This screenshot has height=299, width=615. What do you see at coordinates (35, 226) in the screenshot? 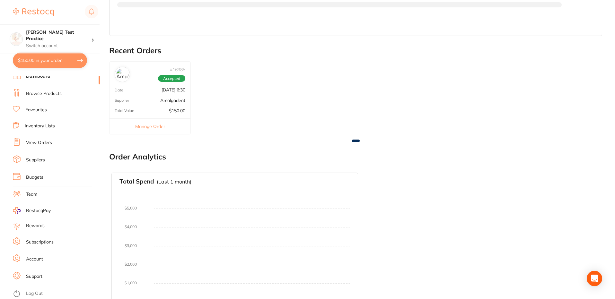
I see `a: Rewards` at bounding box center [35, 226].